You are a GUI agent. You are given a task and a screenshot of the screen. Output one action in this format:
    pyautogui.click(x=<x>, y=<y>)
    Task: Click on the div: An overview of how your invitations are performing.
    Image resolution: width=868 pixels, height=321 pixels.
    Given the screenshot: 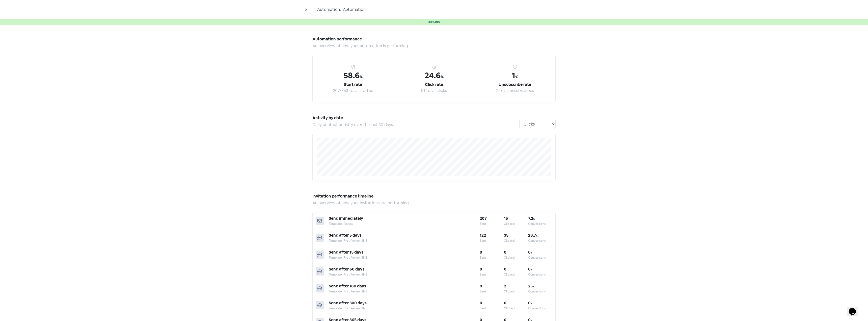 What is the action you would take?
    pyautogui.click(x=434, y=203)
    